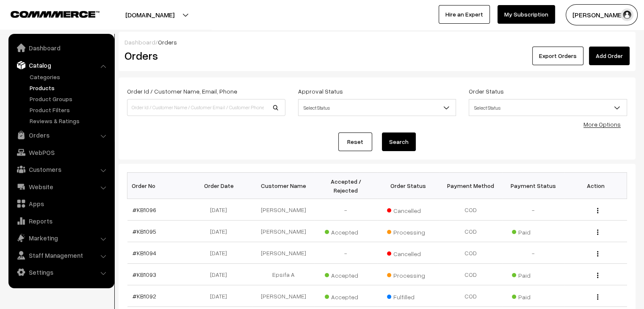  What do you see at coordinates (17, 17) in the screenshot?
I see `img: logo_orange.svg` at bounding box center [17, 17].